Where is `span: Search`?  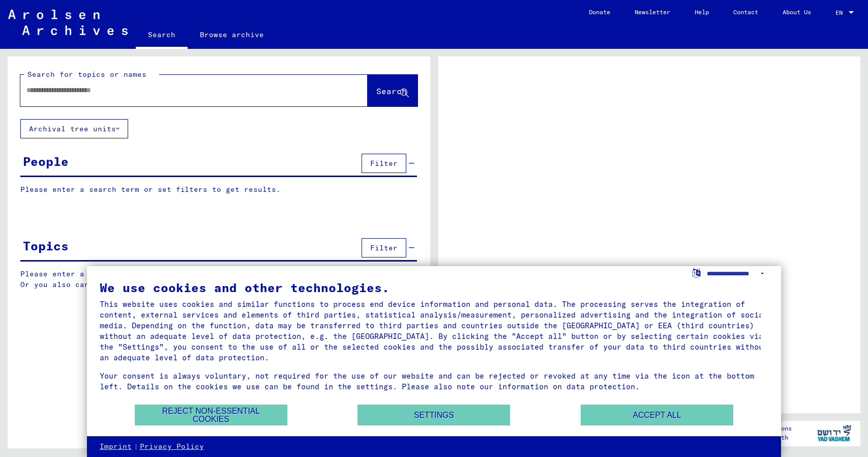 span: Search is located at coordinates (391, 91).